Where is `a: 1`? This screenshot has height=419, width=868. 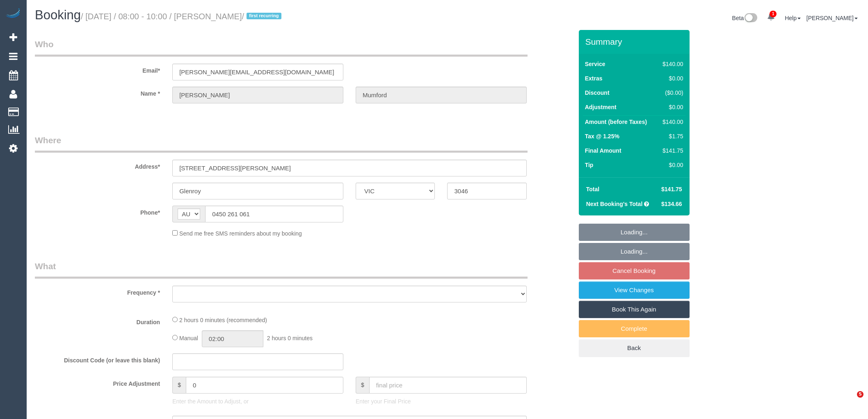 a: 1 is located at coordinates (771, 17).